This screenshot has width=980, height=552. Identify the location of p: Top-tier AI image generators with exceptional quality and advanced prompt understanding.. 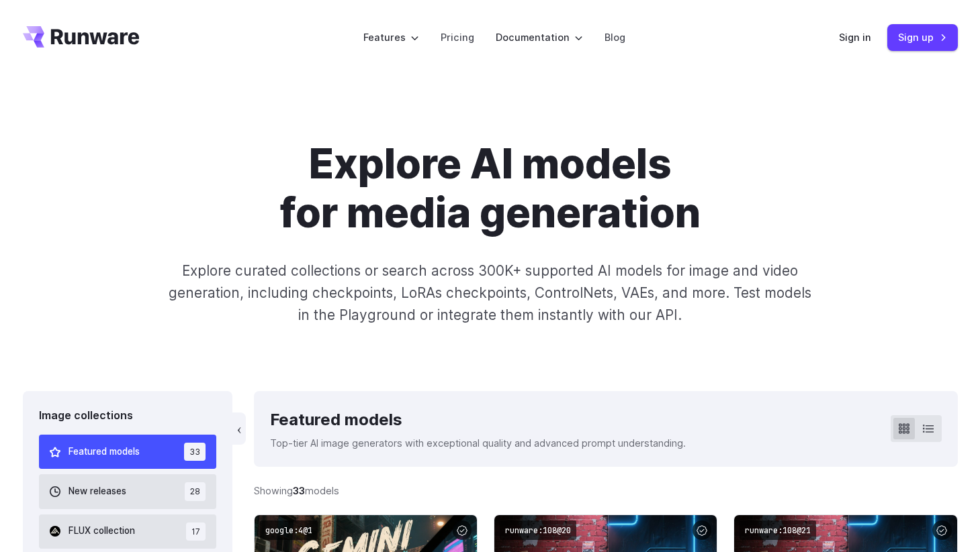
(478, 443).